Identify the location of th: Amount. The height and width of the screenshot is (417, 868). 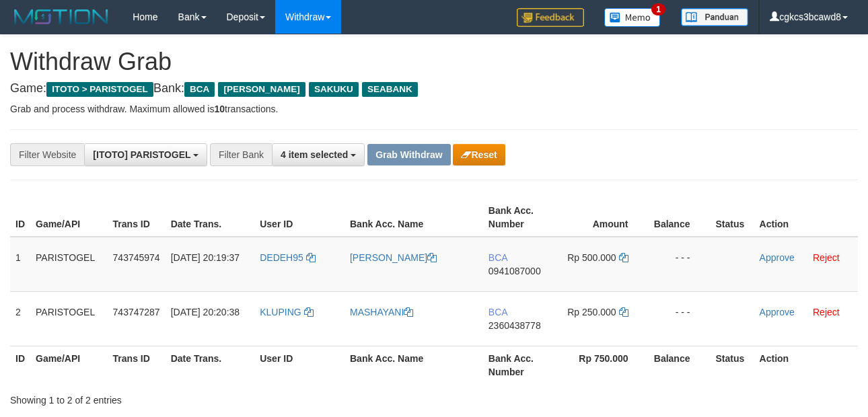
(603, 218).